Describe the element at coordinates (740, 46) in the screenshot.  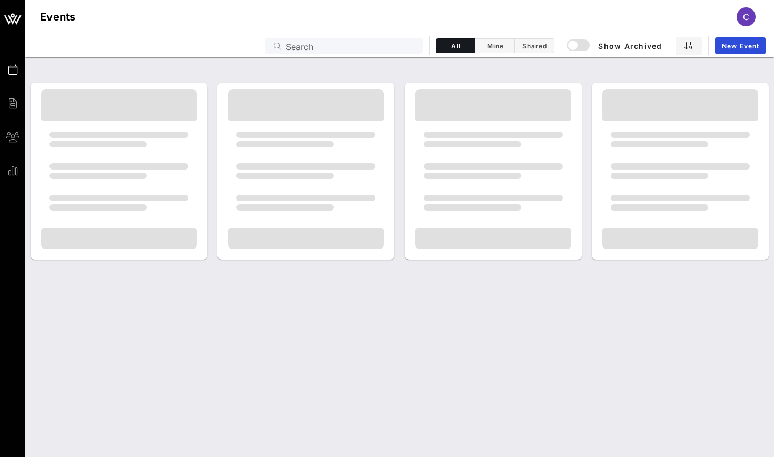
I see `a: New Event` at that location.